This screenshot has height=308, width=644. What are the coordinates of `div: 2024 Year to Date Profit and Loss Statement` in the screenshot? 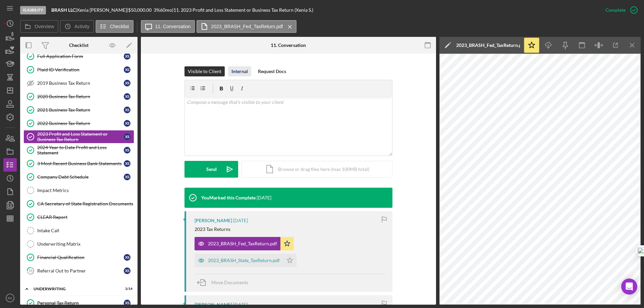 It's located at (81, 150).